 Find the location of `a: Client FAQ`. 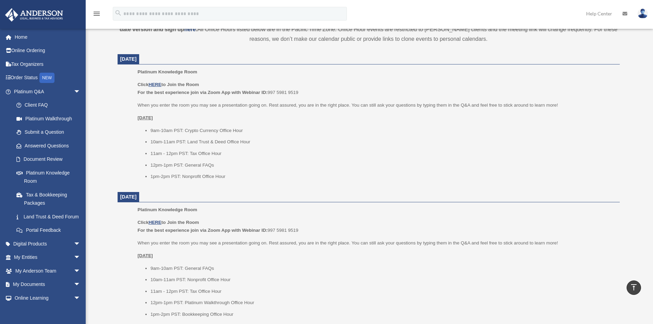

a: Client FAQ is located at coordinates (50, 105).